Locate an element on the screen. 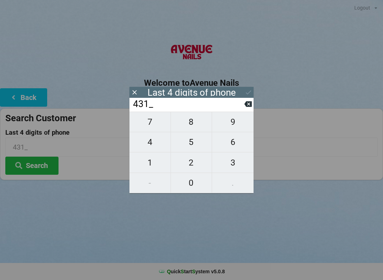 This screenshot has width=383, height=280. div: Last 4 digits of phone is located at coordinates (192, 93).